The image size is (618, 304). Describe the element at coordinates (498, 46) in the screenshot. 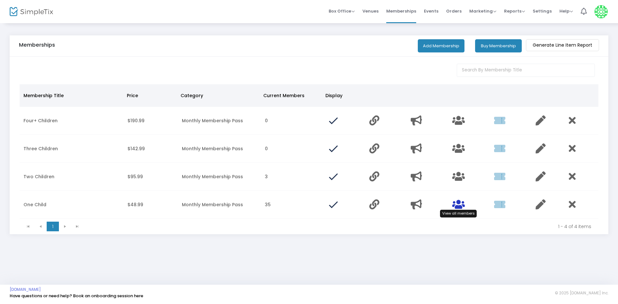

I see `button: Buy Membership` at that location.